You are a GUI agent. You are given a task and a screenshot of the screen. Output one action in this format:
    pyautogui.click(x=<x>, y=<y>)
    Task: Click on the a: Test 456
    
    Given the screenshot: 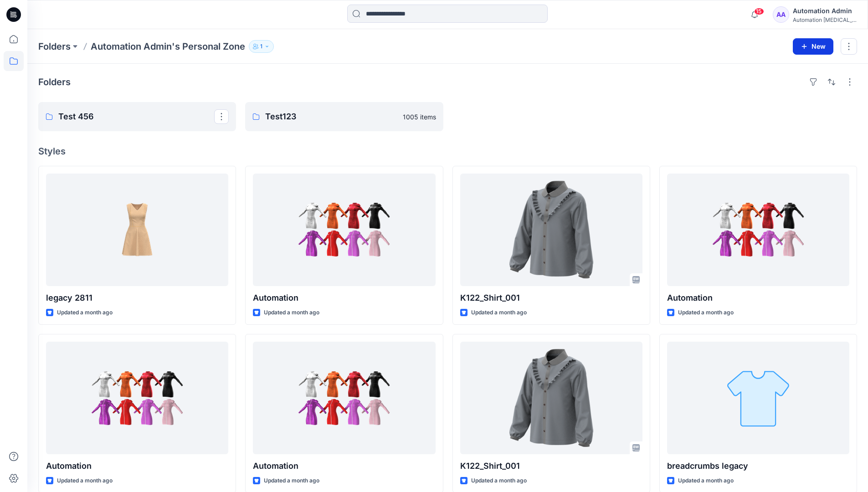 What is the action you would take?
    pyautogui.click(x=137, y=116)
    